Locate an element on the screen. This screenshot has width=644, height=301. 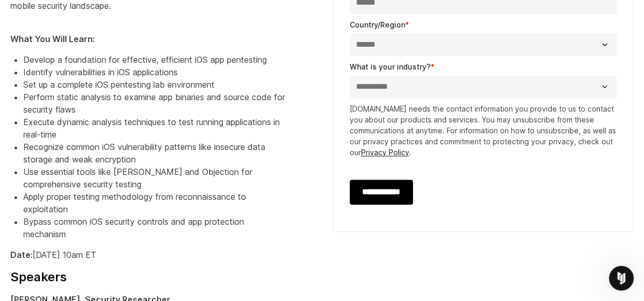
a: Privacy Policy is located at coordinates (385, 152).